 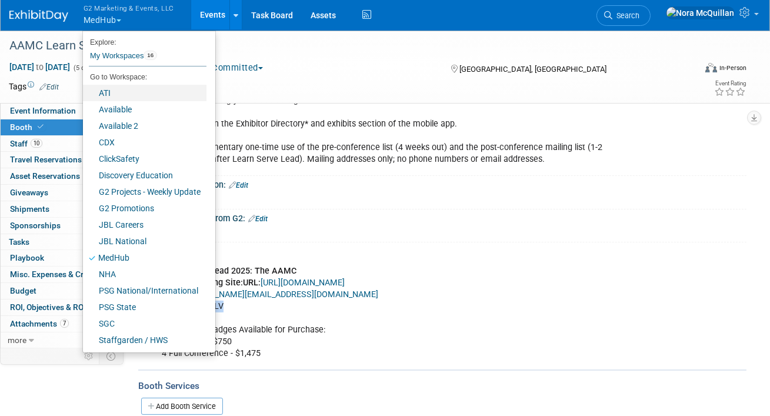 I want to click on span: 7, so click(x=64, y=323).